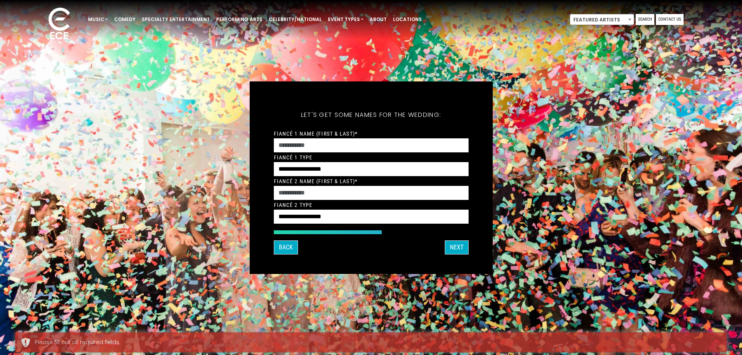  I want to click on label: Fiancé 2 Type, so click(293, 205).